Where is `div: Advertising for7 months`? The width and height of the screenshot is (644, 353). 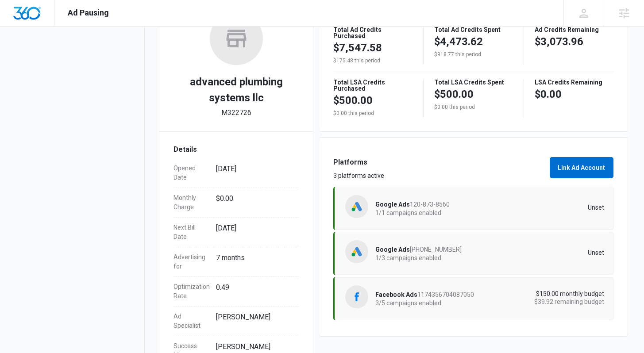
div: Advertising for7 months is located at coordinates (236, 262).